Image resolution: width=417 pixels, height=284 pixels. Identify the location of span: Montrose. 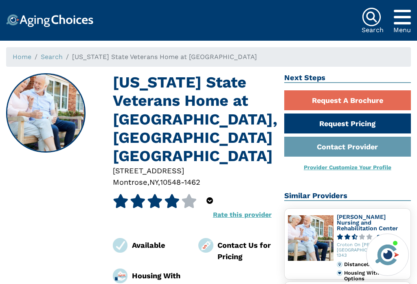
(130, 182).